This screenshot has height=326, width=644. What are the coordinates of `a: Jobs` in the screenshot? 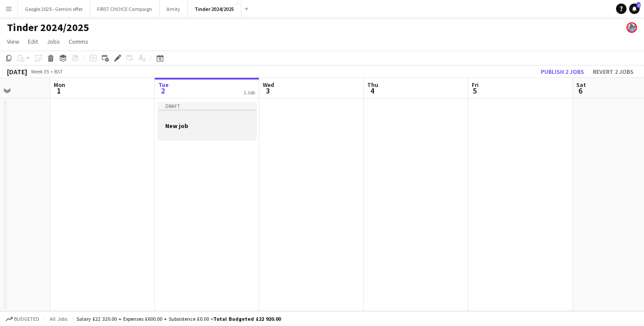 It's located at (53, 41).